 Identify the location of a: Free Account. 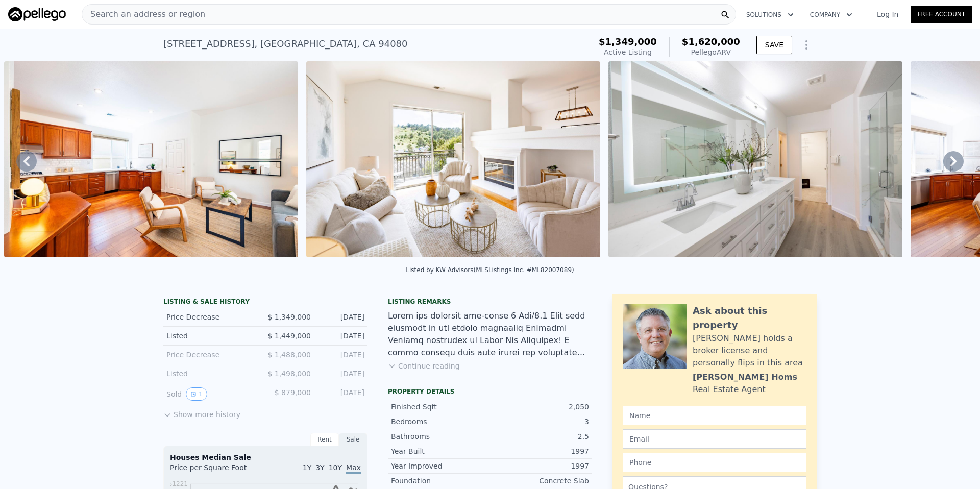
(941, 14).